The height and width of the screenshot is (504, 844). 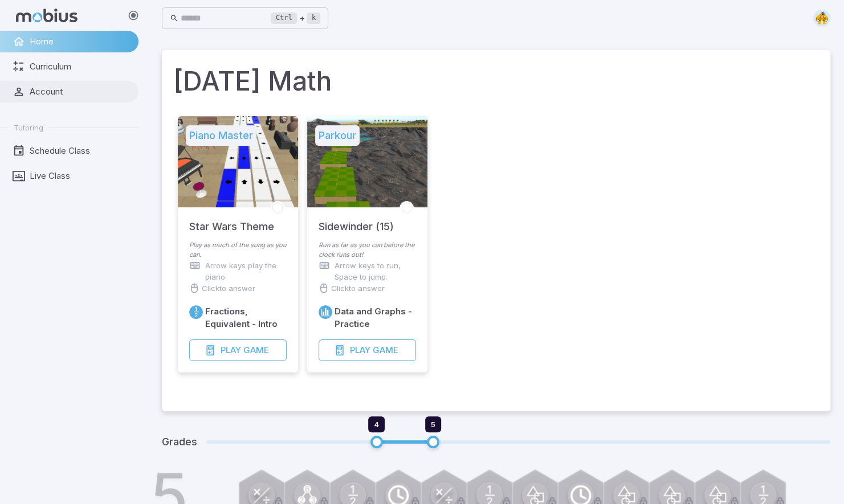 What do you see at coordinates (367, 250) in the screenshot?
I see `p: Run as far as you can before the clock runs out!` at bounding box center [367, 250].